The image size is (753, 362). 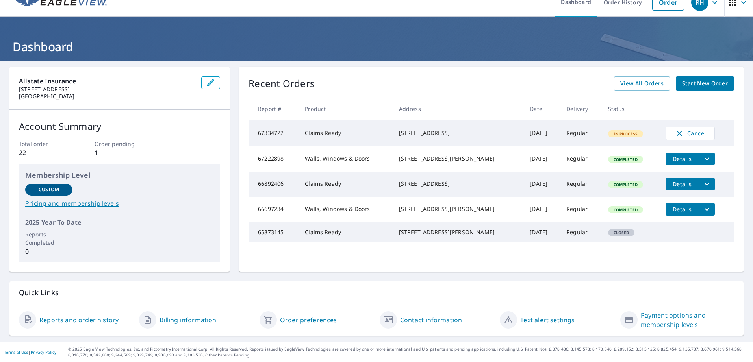 I want to click on p: Recent Orders, so click(x=281, y=83).